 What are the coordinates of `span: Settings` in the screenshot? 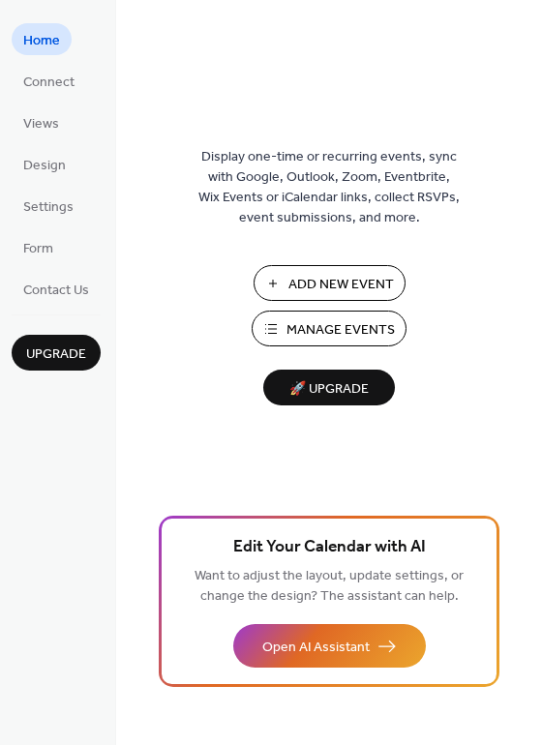 It's located at (48, 207).